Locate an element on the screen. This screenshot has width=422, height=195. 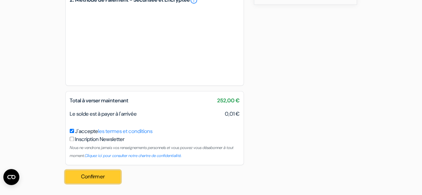
small: Nous ne vendrons jamais vos renseignements personnels et vous pouvez vous désabonner à tout moment. is located at coordinates (152, 152).